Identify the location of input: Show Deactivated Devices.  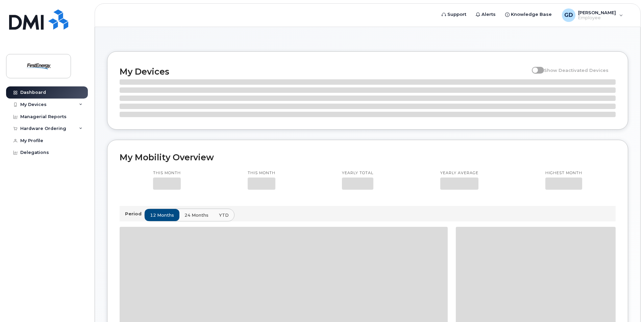
(535, 66).